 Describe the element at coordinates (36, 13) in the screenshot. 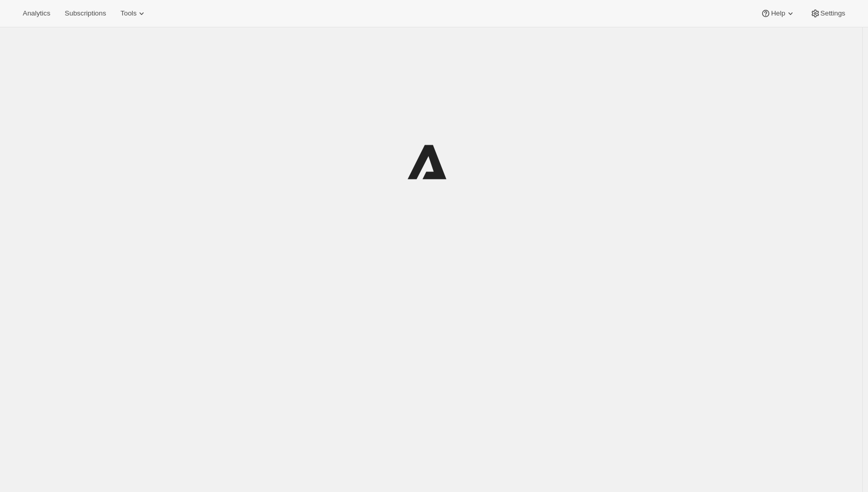

I see `span: Analytics` at that location.